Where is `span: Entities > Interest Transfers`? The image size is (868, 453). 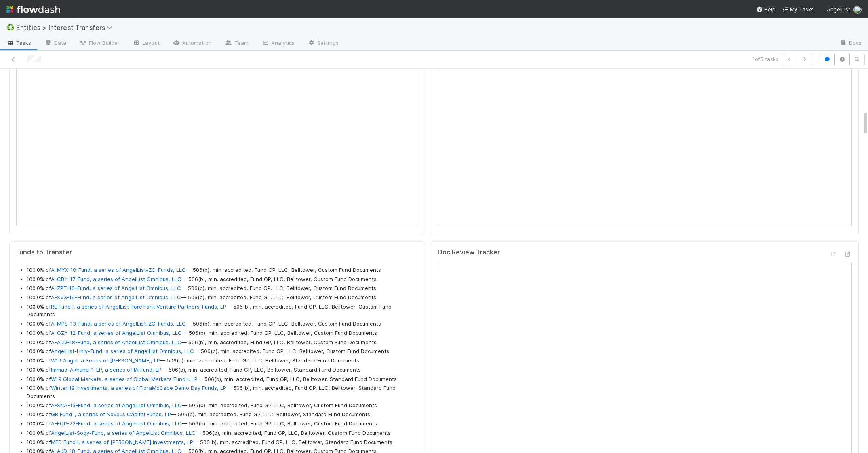 span: Entities > Interest Transfers is located at coordinates (66, 27).